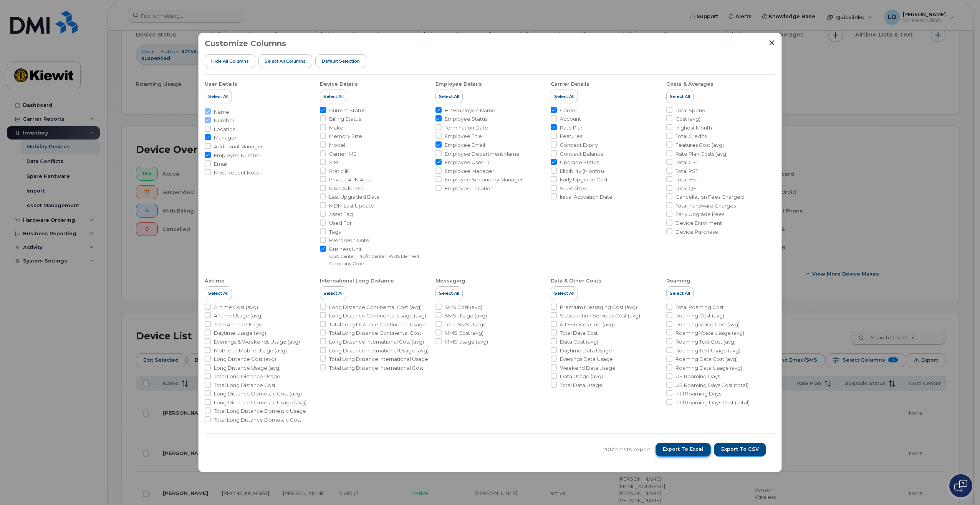  I want to click on img: Open chat, so click(961, 486).